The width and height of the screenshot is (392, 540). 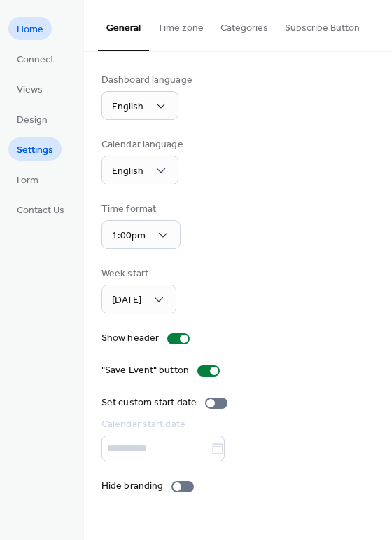 What do you see at coordinates (32, 119) in the screenshot?
I see `a: Design` at bounding box center [32, 119].